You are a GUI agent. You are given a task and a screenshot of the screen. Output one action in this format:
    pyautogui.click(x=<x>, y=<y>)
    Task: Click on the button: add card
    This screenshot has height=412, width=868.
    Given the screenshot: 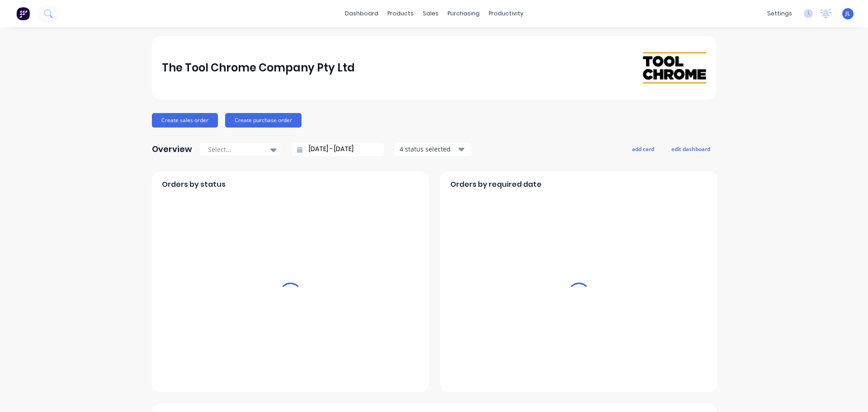 What is the action you would take?
    pyautogui.click(x=643, y=149)
    